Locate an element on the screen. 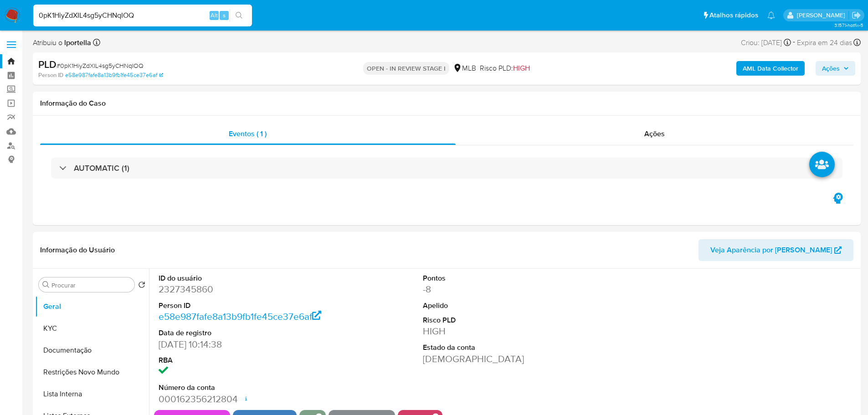  div: MLB is located at coordinates (465, 69).